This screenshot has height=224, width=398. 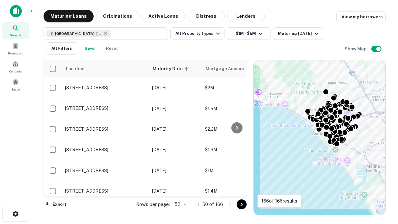 I want to click on th: Location, so click(x=106, y=69).